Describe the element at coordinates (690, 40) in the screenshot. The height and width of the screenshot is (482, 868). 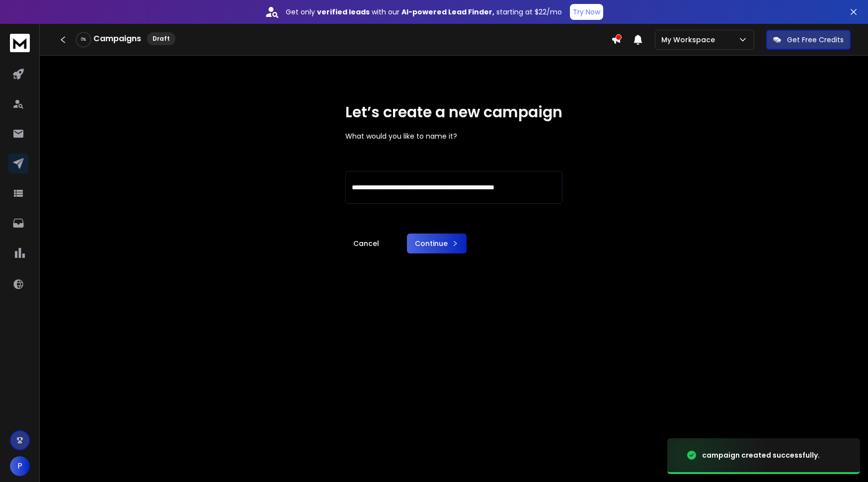
I see `p: My Workspace` at that location.